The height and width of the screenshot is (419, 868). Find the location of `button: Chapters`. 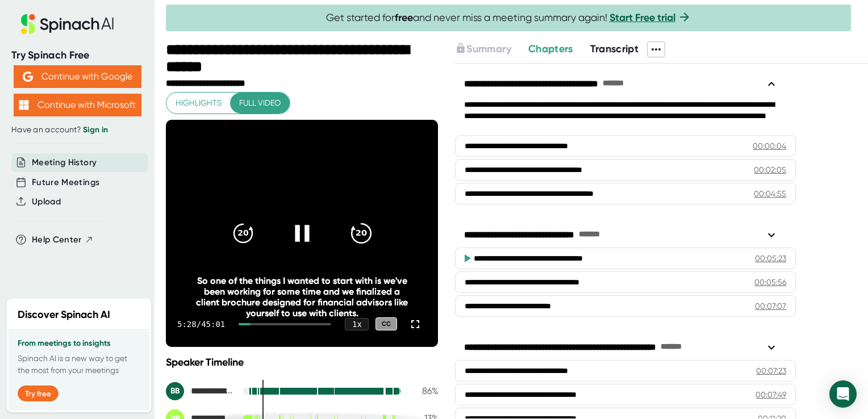

button: Chapters is located at coordinates (551, 49).